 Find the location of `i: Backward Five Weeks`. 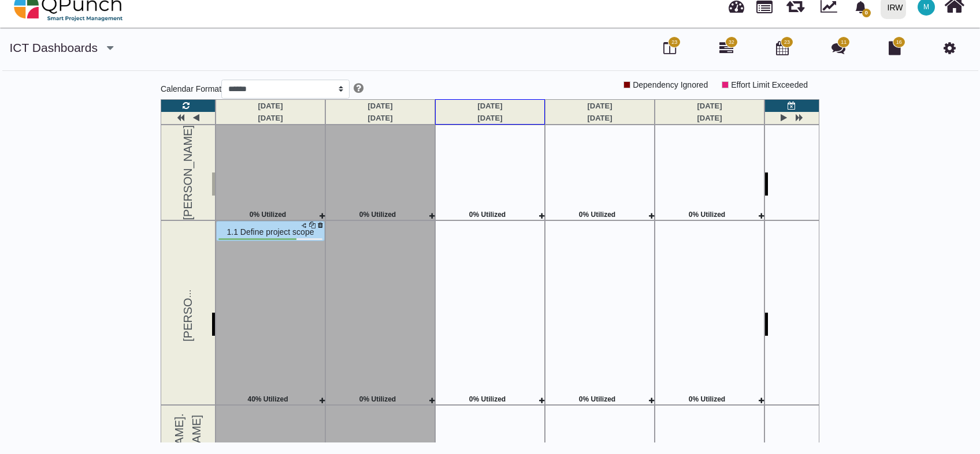

i: Backward Five Weeks is located at coordinates (181, 118).